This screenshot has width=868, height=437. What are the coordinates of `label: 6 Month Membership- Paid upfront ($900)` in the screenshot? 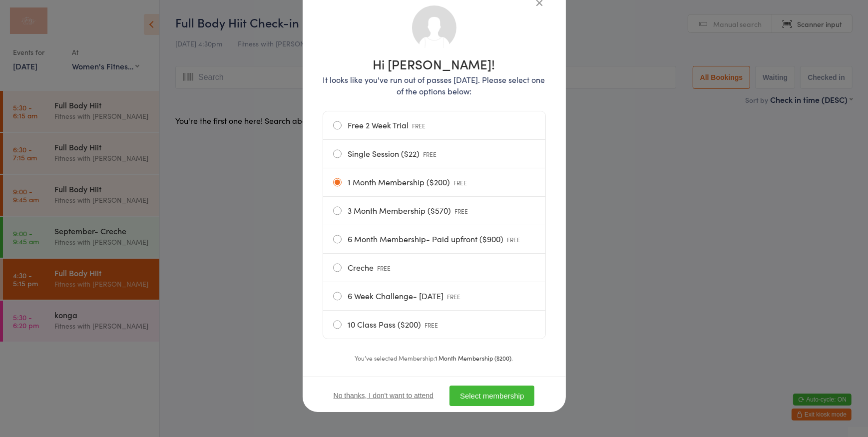 It's located at (434, 239).